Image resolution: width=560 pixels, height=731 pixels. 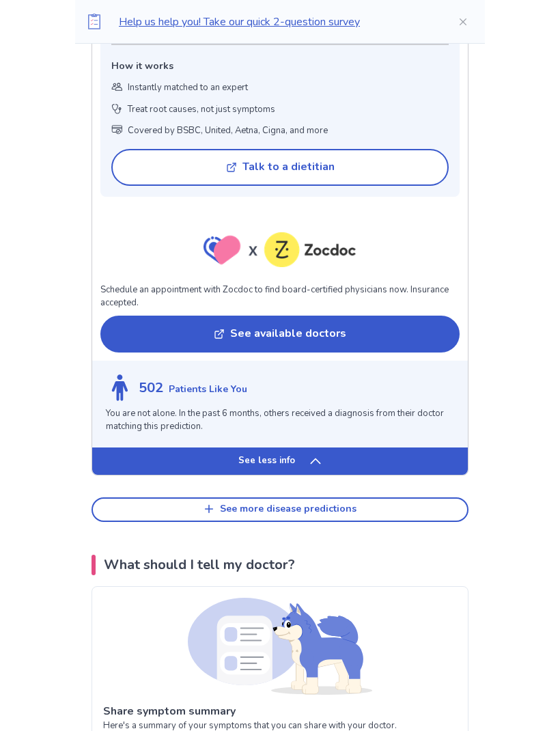 I want to click on img: zocdoc, so click(x=280, y=250).